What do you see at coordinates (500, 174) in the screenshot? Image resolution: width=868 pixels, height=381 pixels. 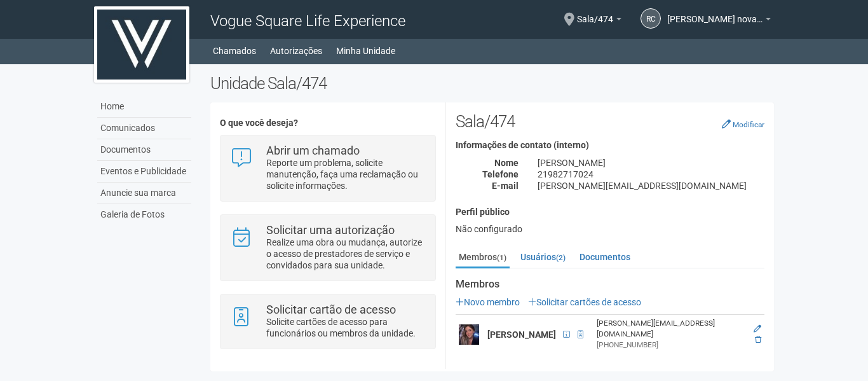 I see `strong: Telefone` at bounding box center [500, 174].